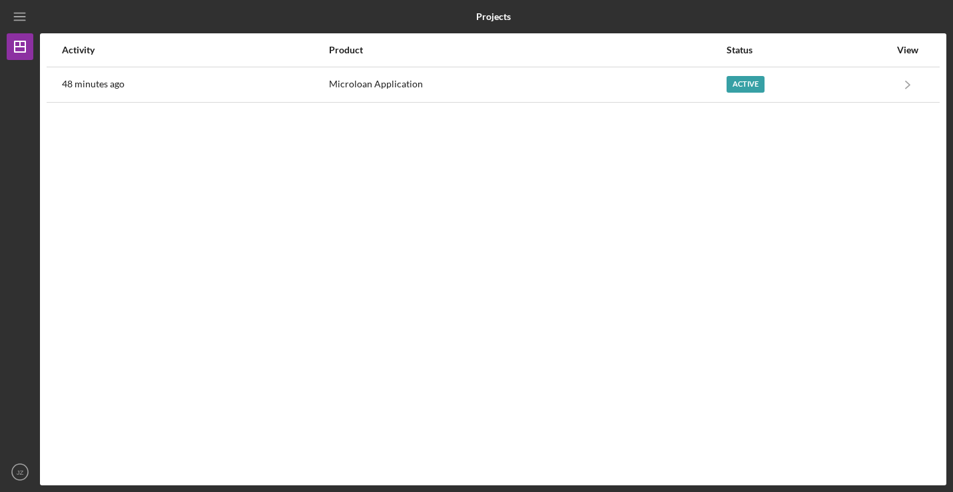 The image size is (953, 492). Describe the element at coordinates (908, 50) in the screenshot. I see `div: View` at that location.